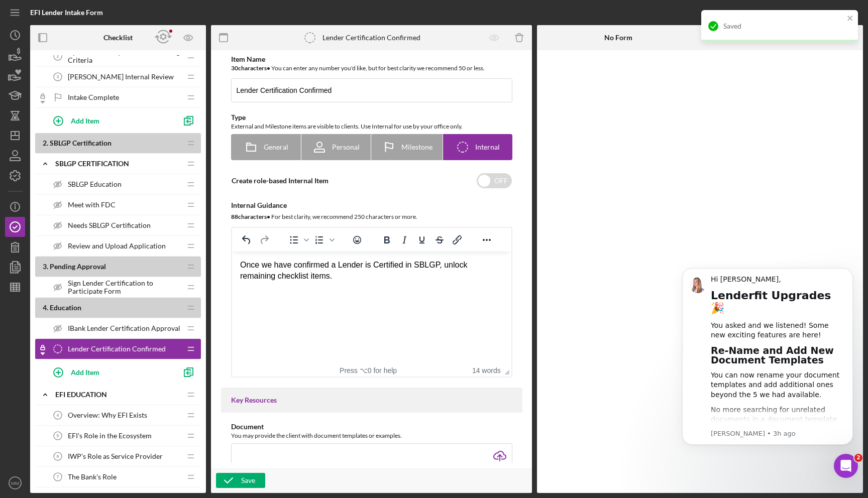 The height and width of the screenshot is (498, 868). I want to click on button: Emojis, so click(358, 240).